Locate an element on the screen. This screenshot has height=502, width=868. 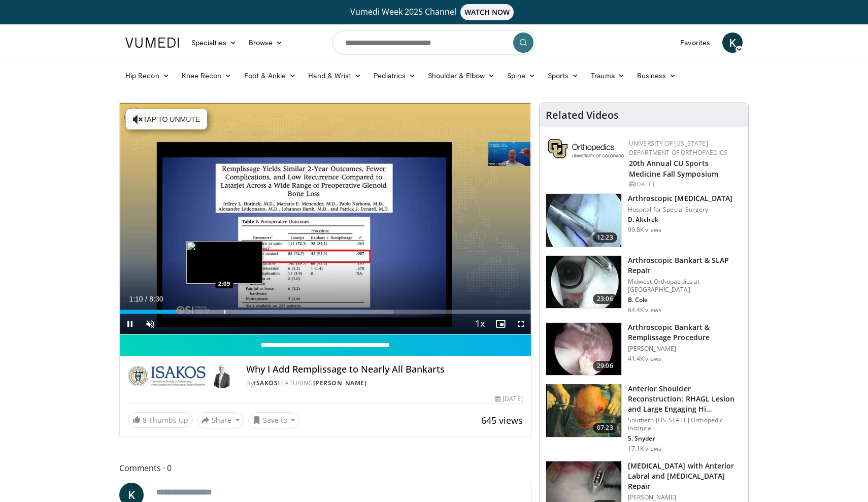
button: Playback Rate is located at coordinates (480, 324).